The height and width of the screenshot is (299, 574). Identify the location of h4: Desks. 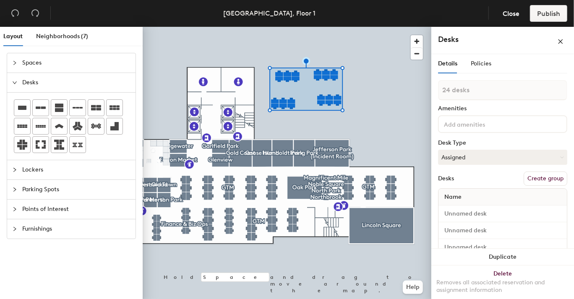
(484, 39).